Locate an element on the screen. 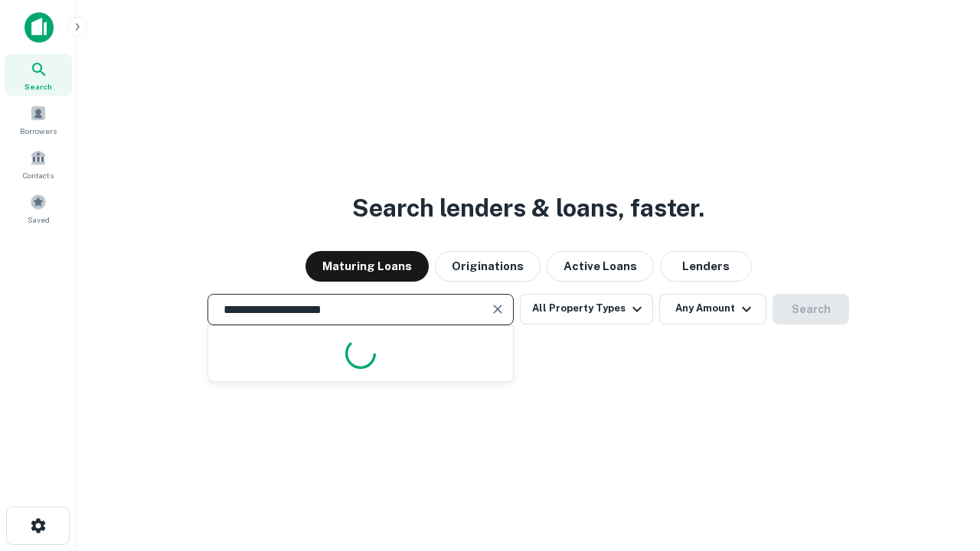  button: All Property Types is located at coordinates (587, 309).